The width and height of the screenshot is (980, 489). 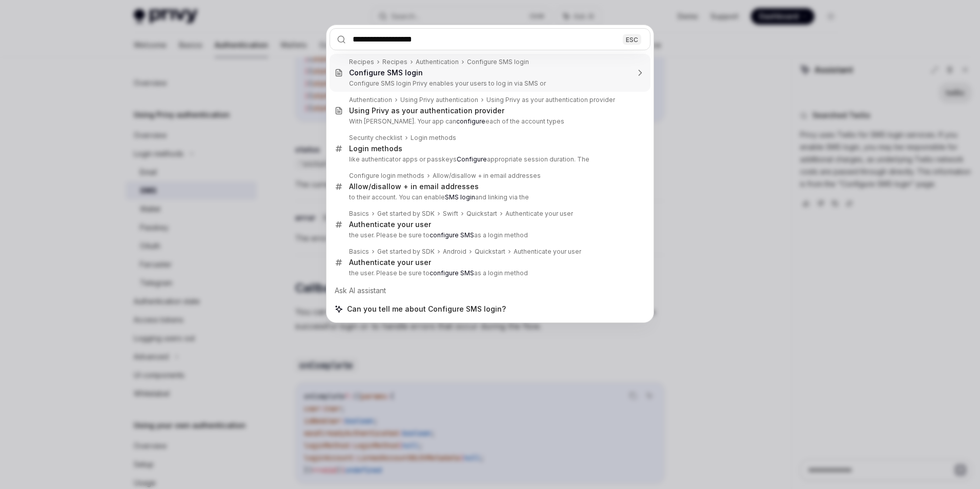 What do you see at coordinates (472, 159) in the screenshot?
I see `b: Configure` at bounding box center [472, 159].